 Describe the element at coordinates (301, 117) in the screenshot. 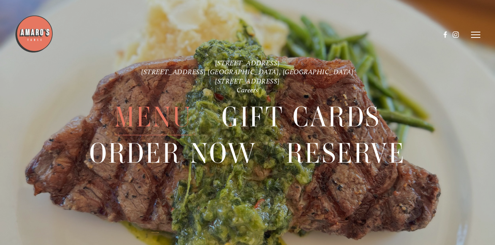

I see `span: Gift Cards` at that location.